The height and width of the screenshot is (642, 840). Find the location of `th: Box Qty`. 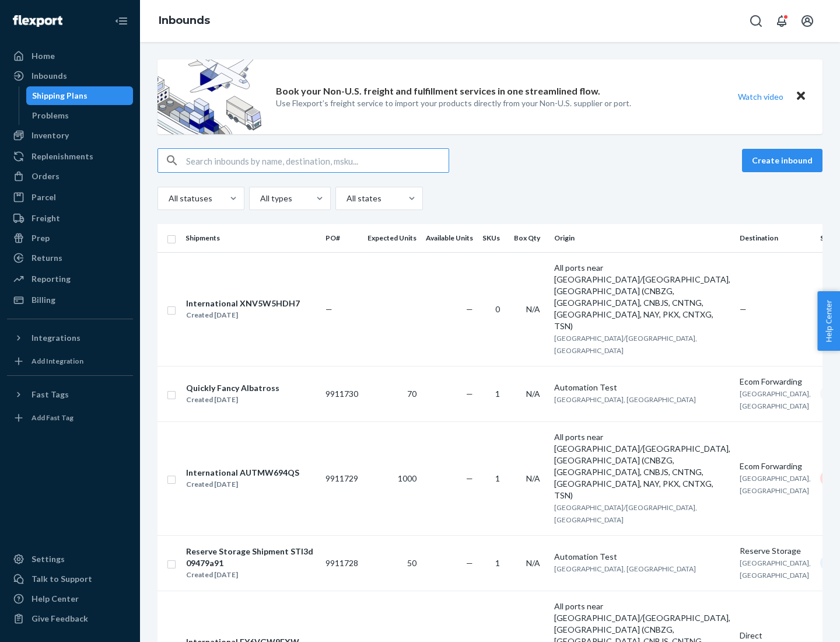

th: Box Qty is located at coordinates (529, 238).